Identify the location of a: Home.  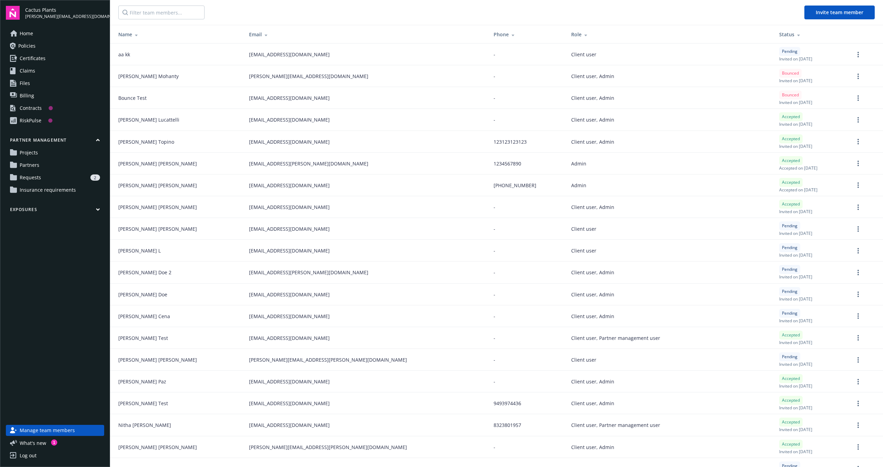
(55, 33).